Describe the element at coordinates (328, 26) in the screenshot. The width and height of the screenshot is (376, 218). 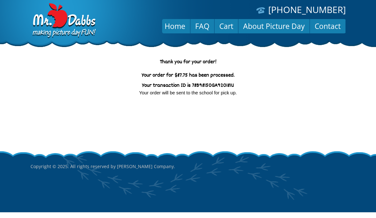
I see `a: Contact` at that location.